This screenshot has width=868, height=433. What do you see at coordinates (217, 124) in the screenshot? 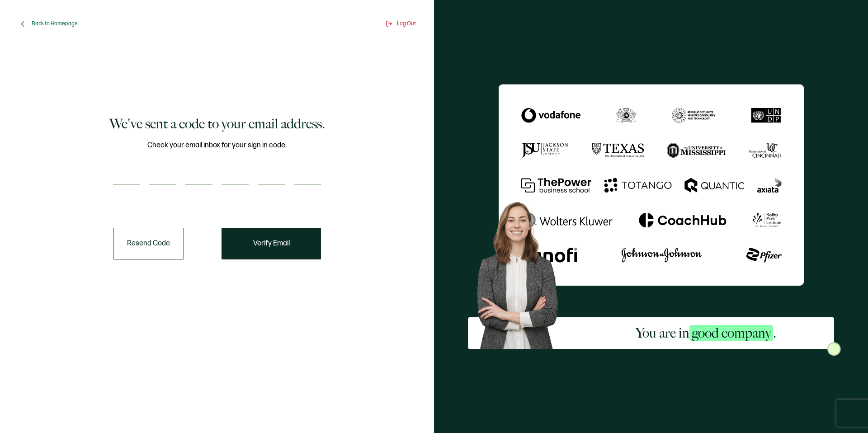
I see `h1: We've sent a code to your email address.` at bounding box center [217, 124].